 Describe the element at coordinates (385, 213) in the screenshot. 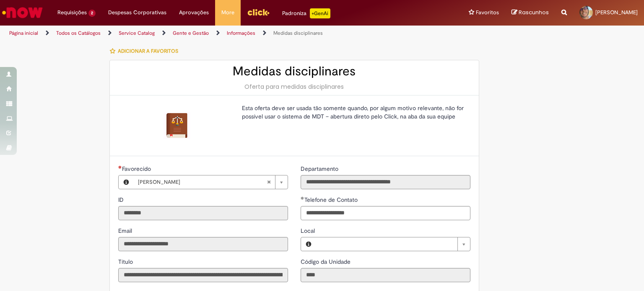

I see `input: Telefone de Contato` at that location.